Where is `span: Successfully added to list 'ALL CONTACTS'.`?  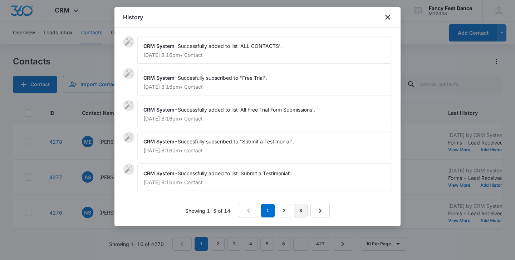 span: Successfully added to list 'ALL CONTACTS'. is located at coordinates (230, 46).